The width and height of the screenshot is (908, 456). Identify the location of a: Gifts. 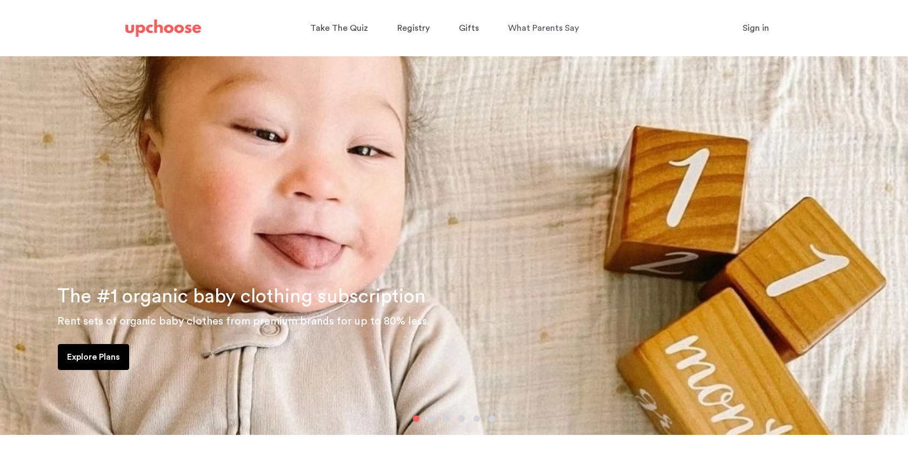
(470, 28).